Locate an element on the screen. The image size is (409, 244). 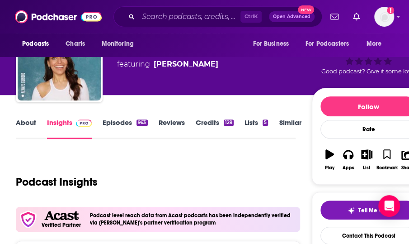
div: Open Intercom Messenger is located at coordinates (390, 206).